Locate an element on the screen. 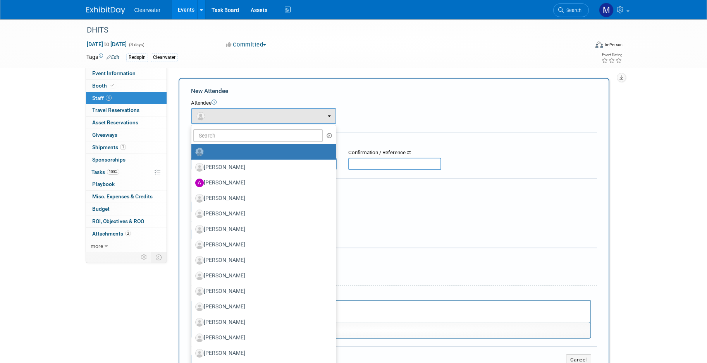 The height and width of the screenshot is (363, 707). span: Clearwater is located at coordinates (148, 10).